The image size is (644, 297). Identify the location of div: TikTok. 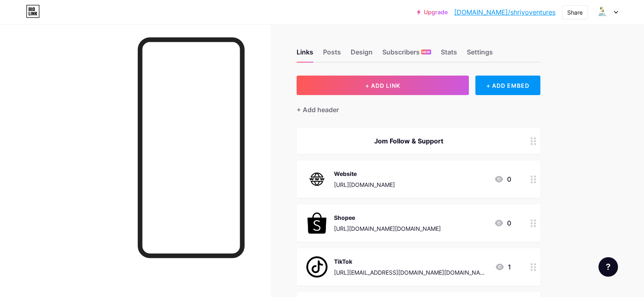
(411, 261).